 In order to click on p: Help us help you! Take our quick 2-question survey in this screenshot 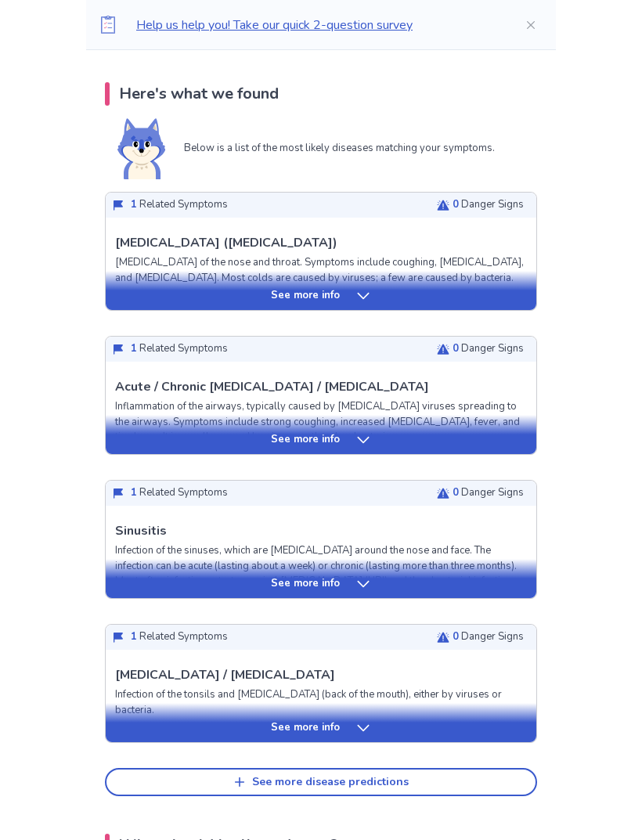, I will do `click(317, 25)`.